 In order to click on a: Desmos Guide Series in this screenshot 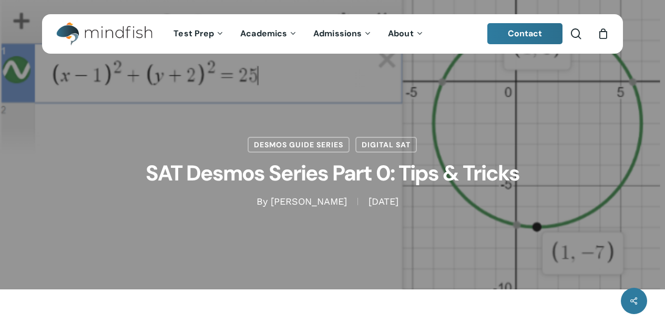, I will do `click(299, 145)`.